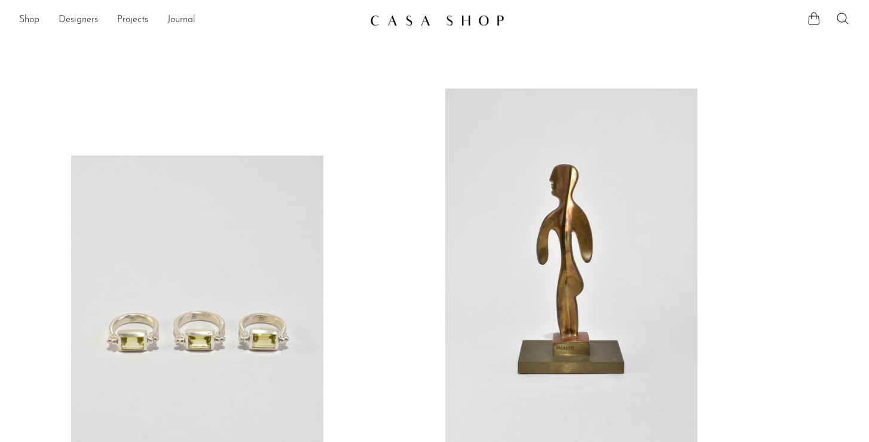  What do you see at coordinates (78, 20) in the screenshot?
I see `a: Designers` at bounding box center [78, 20].